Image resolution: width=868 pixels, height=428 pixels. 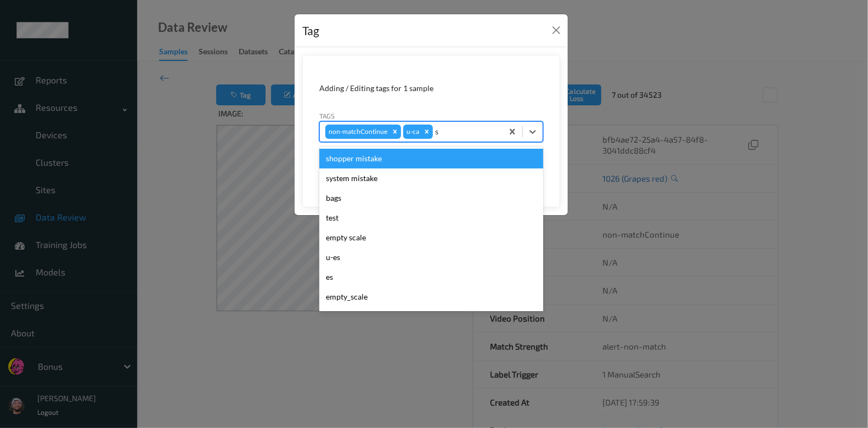 I want to click on label: Tags, so click(x=327, y=116).